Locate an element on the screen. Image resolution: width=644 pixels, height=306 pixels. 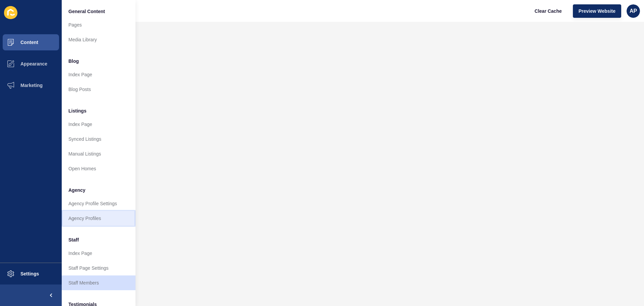
span: Agency is located at coordinates (77, 190).